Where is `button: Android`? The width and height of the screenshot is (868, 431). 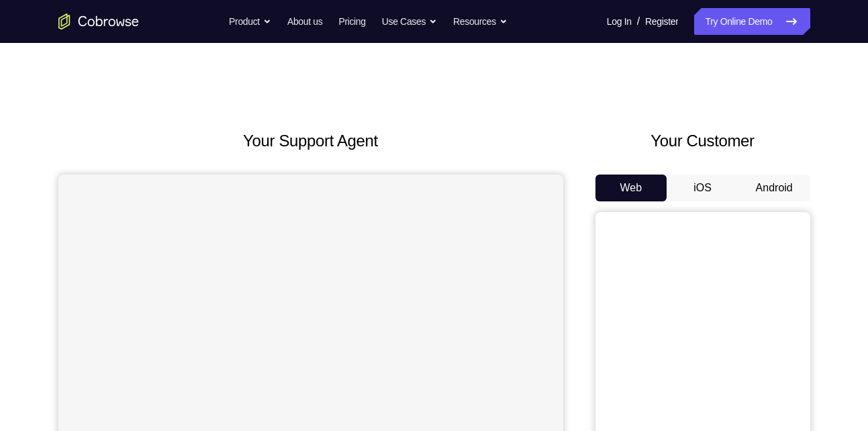
button: Android is located at coordinates (774, 188).